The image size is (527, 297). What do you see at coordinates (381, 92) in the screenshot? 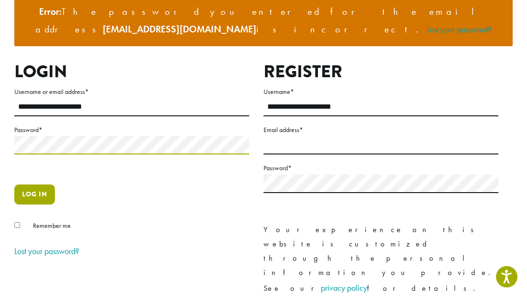
I see `label: Username` at bounding box center [381, 92].